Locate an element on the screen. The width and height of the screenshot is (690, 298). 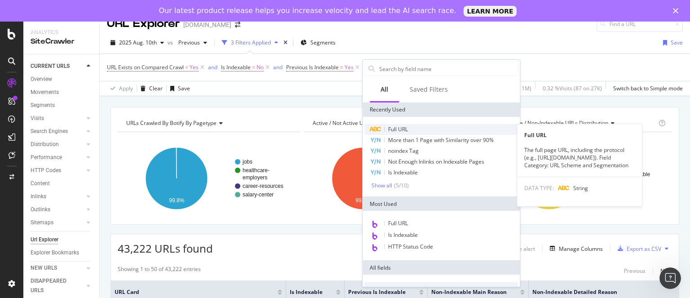
div: Most Used is located at coordinates (441, 204).